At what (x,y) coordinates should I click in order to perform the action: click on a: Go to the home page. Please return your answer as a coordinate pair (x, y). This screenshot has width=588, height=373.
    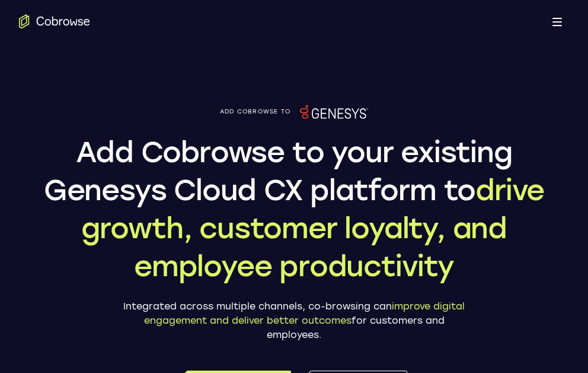
    Looking at the image, I should click on (55, 21).